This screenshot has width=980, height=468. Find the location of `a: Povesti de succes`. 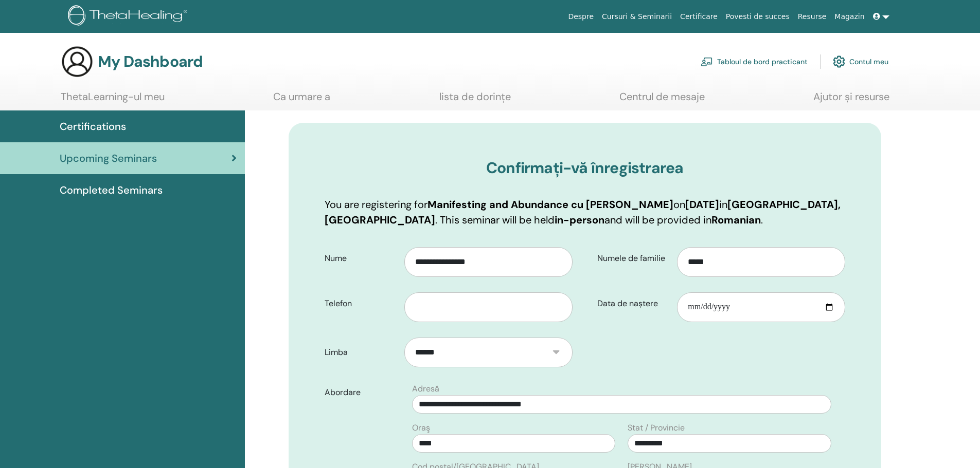

a: Povesti de succes is located at coordinates (758, 16).